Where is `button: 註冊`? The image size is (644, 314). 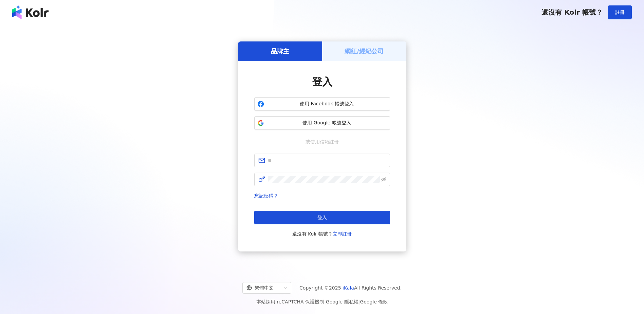
button: 註冊 is located at coordinates (620, 12).